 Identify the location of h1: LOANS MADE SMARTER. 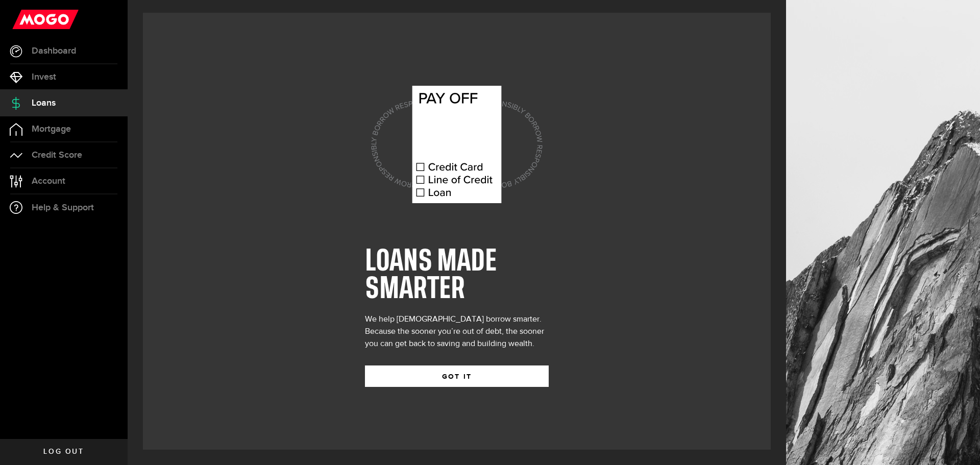
(457, 276).